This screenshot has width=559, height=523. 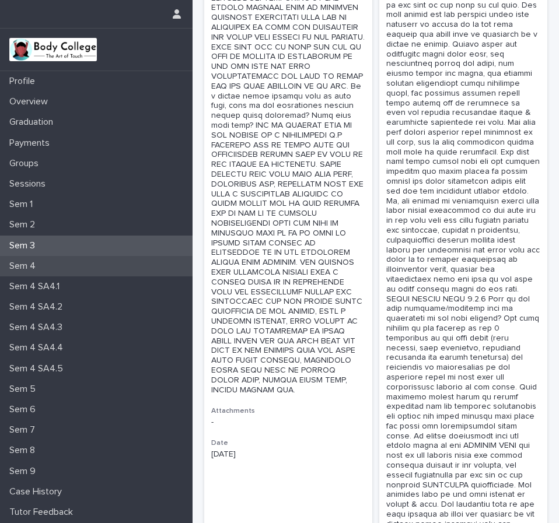 I want to click on h3: Date, so click(x=288, y=443).